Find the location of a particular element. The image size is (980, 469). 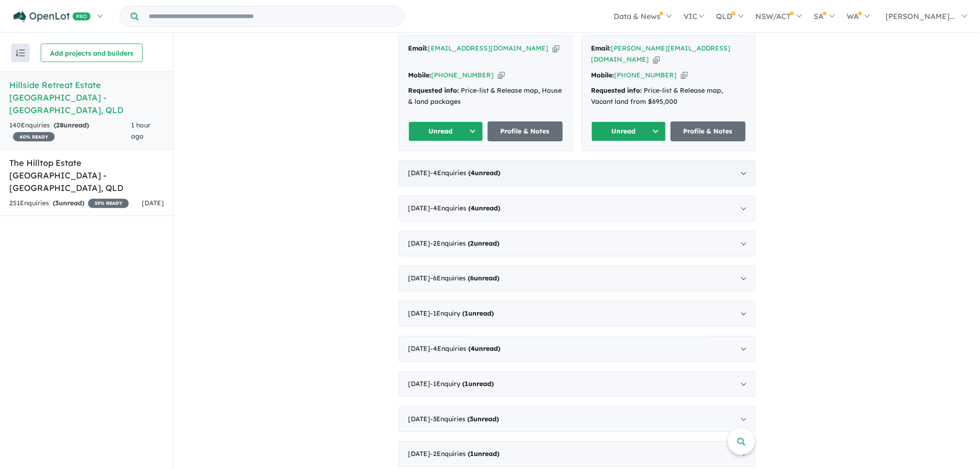

button: Add projects and builders is located at coordinates (91, 53).